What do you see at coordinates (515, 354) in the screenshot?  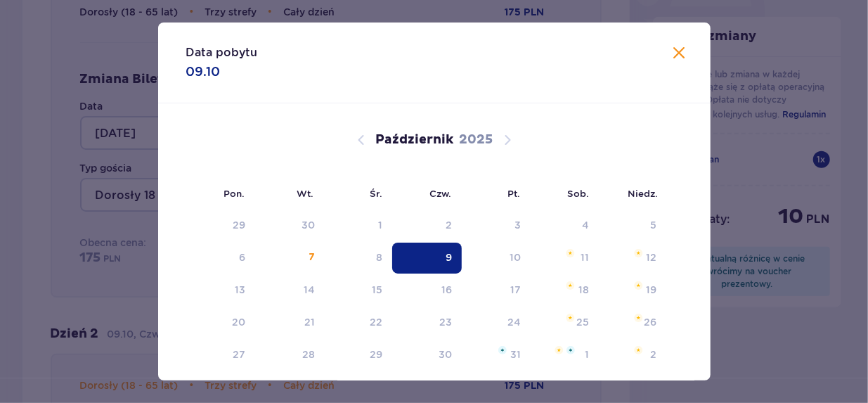 I see `div: 31` at bounding box center [515, 354].